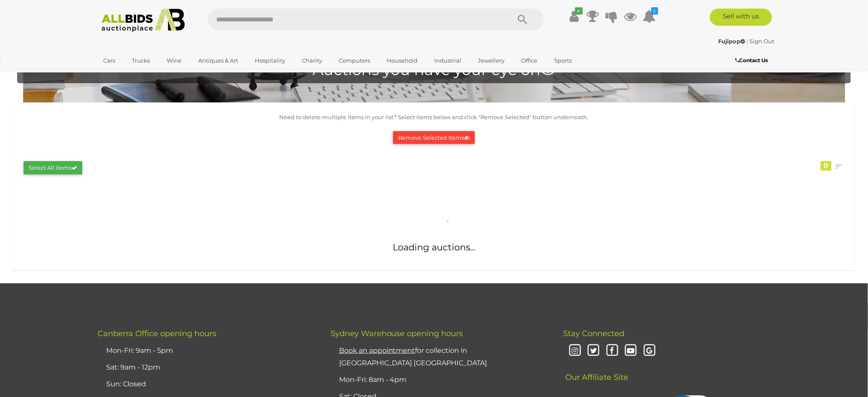  What do you see at coordinates (650, 351) in the screenshot?
I see `i: Google` at bounding box center [650, 351].